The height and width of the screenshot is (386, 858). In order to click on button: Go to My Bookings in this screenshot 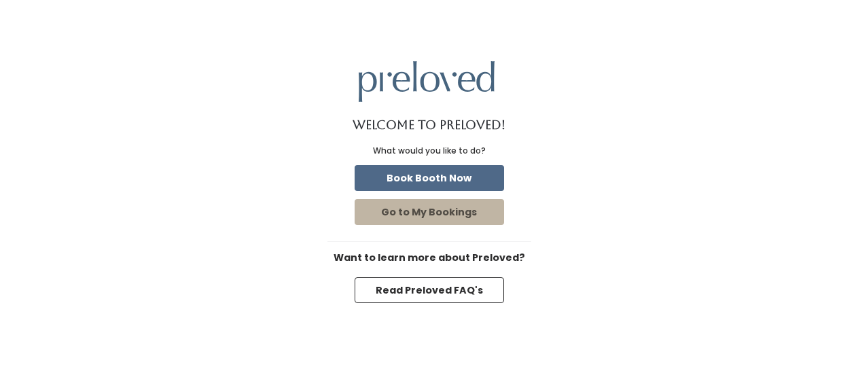, I will do `click(429, 212)`.